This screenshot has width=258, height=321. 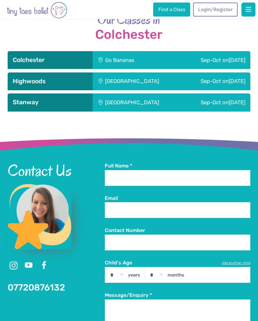 I want to click on h3: Colchester, so click(x=50, y=60).